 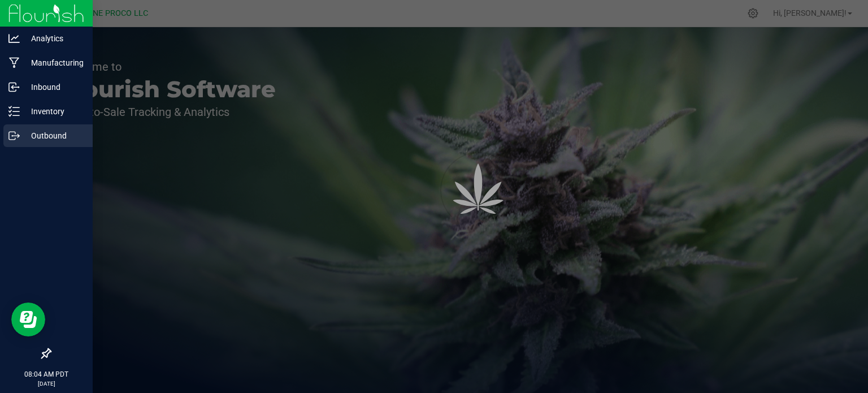 I want to click on p: Inbound, so click(x=54, y=87).